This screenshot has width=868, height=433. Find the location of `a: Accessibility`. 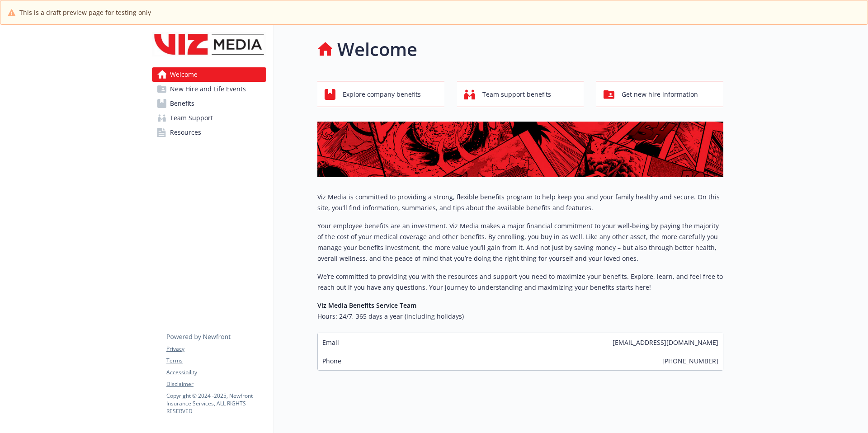

a: Accessibility is located at coordinates (216, 373).